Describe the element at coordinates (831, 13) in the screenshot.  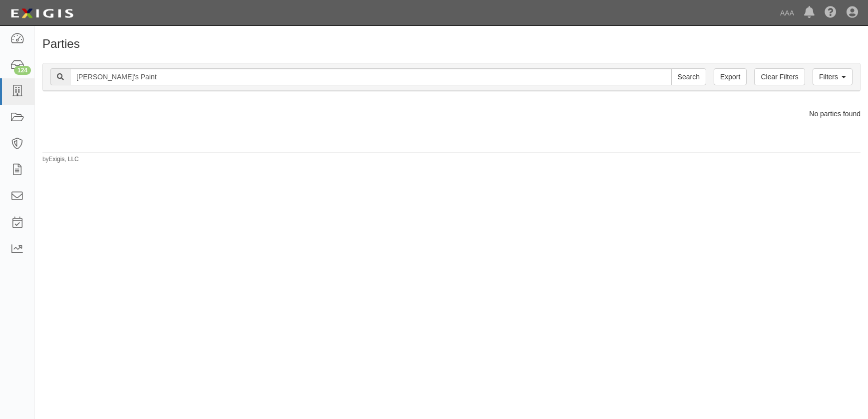
I see `i: Help Center - Complianz` at that location.